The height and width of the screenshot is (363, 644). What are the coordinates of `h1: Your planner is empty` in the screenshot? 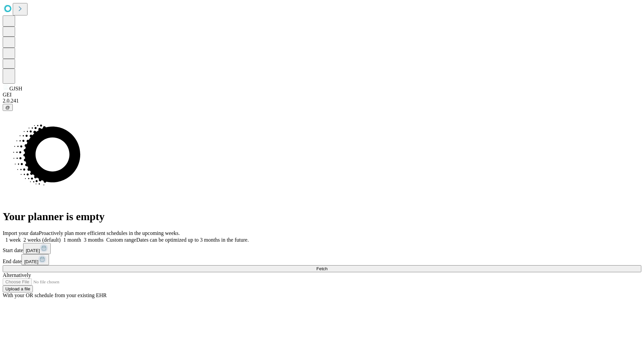 It's located at (322, 217).